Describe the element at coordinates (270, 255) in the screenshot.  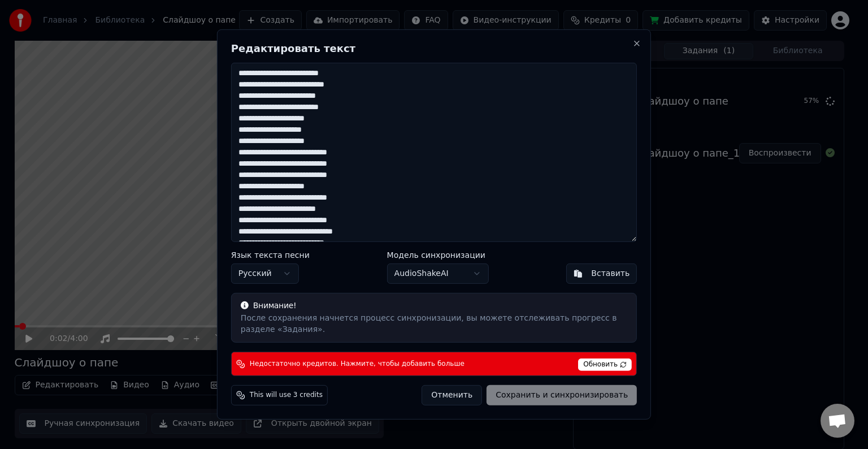
I see `label: Язык текста песни` at that location.